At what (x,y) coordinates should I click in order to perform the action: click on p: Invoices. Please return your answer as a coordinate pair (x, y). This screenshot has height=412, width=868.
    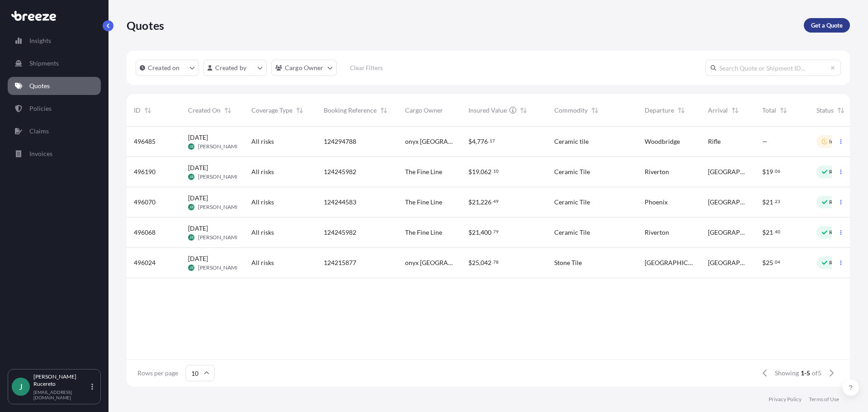
    Looking at the image, I should click on (41, 153).